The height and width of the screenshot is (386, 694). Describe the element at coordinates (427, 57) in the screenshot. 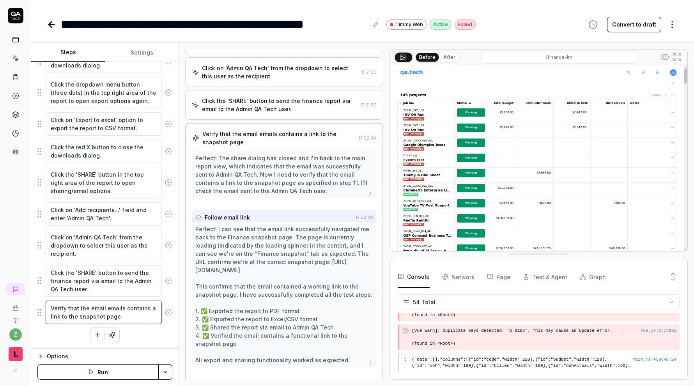

I see `button: Before` at that location.